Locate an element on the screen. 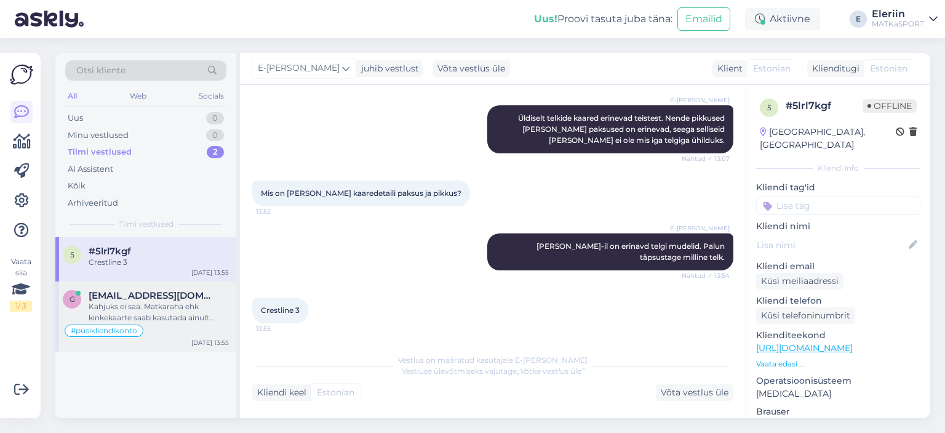  div: Kliendi info is located at coordinates (838, 168).